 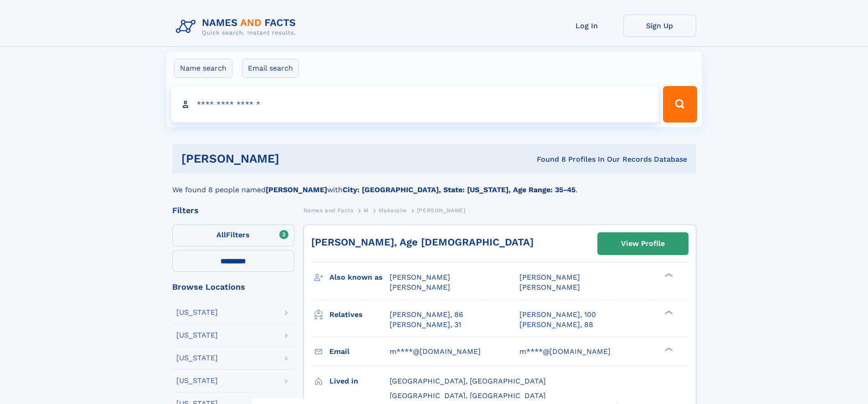 I want to click on a: Log In, so click(x=587, y=26).